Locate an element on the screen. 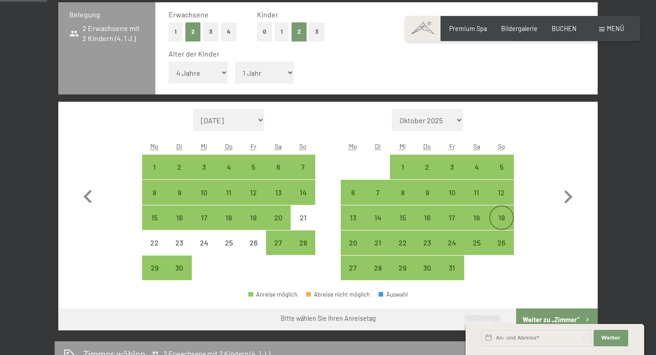 The height and width of the screenshot is (355, 656). div: Tue Jun 30 2026 is located at coordinates (179, 268).